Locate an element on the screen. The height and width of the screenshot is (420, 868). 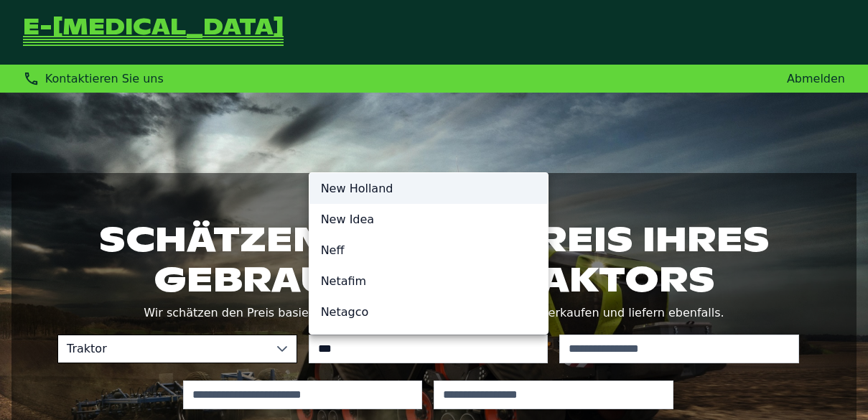
div: Kontaktieren Sie uns is located at coordinates (93, 78).